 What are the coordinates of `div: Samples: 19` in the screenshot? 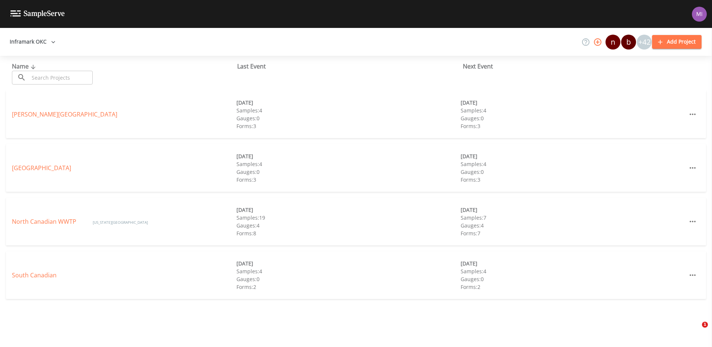 It's located at (349, 218).